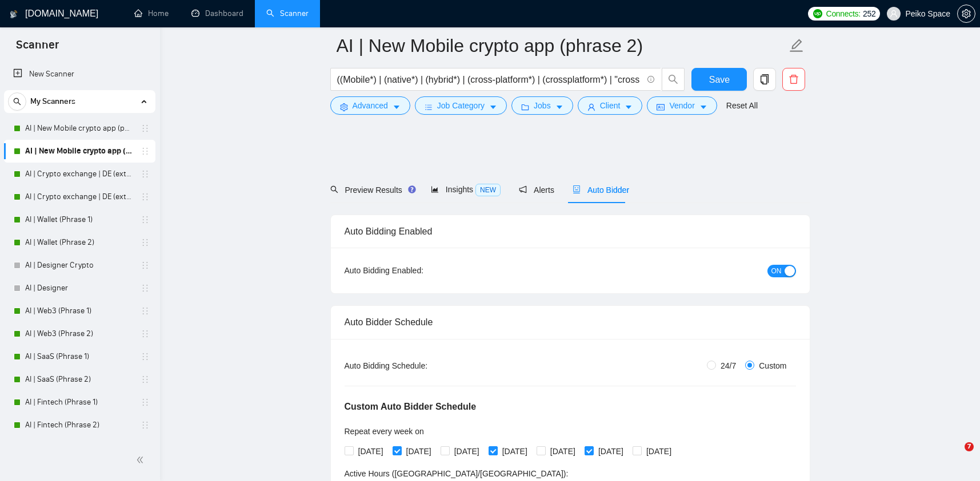  What do you see at coordinates (80, 334) in the screenshot?
I see `a: AI | Web3 (Phrase 2)` at bounding box center [80, 334].